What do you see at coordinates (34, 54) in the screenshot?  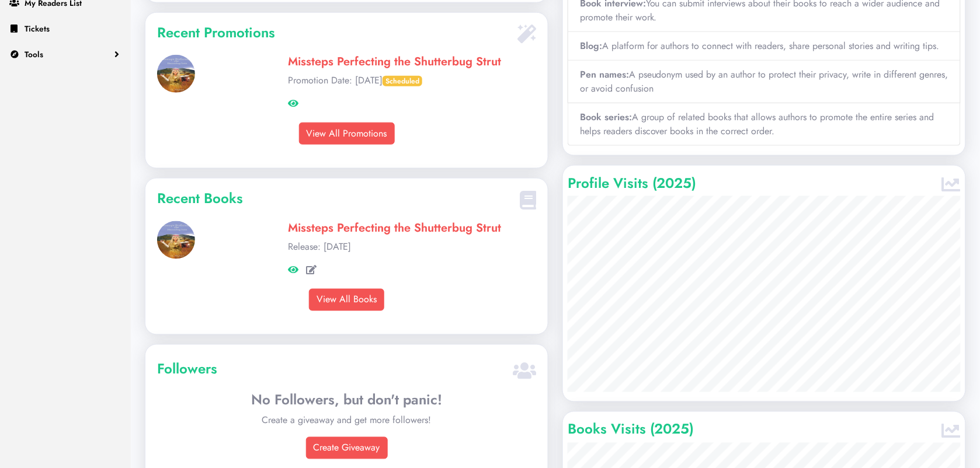 I see `span: Tools` at bounding box center [34, 54].